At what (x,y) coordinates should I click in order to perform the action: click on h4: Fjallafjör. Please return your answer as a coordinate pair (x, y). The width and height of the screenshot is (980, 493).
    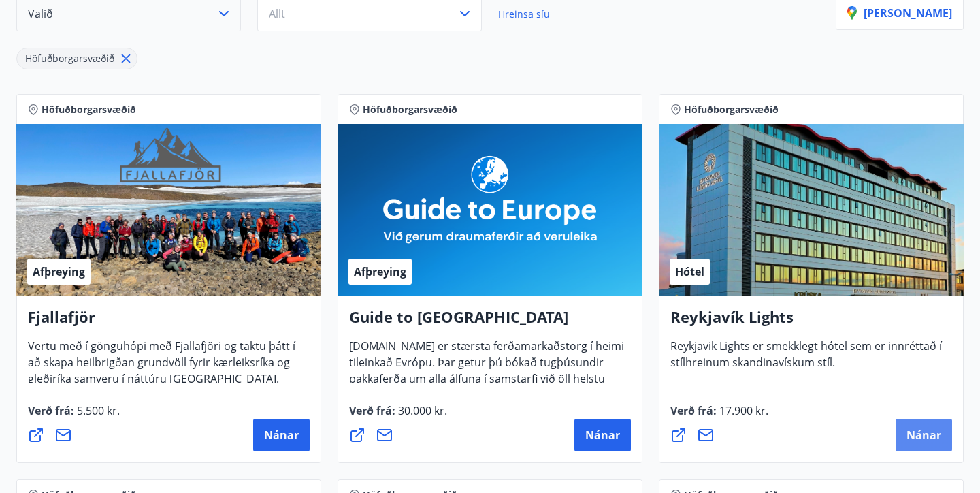
    Looking at the image, I should click on (169, 322).